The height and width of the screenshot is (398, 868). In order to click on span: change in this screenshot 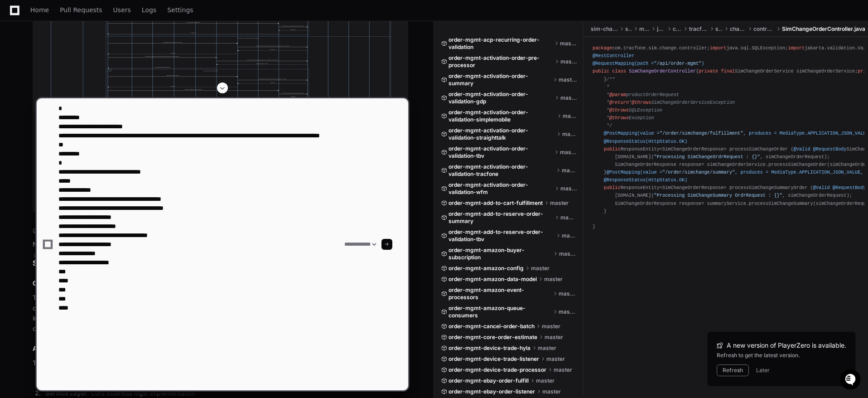, I will do `click(739, 29)`.